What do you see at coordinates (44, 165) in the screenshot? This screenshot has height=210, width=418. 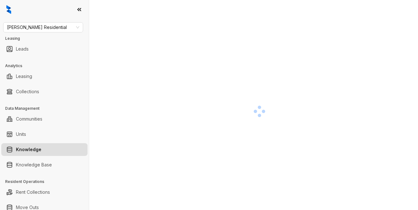 I see `li: Knowledge Base` at bounding box center [44, 165].